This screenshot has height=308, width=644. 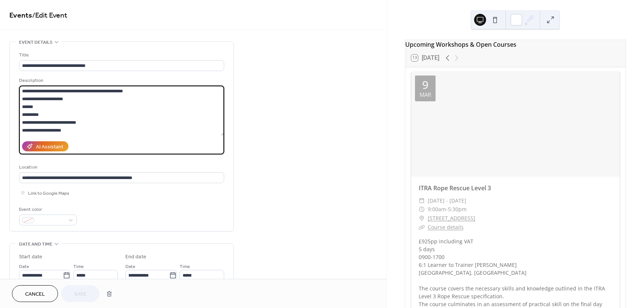 What do you see at coordinates (35, 294) in the screenshot?
I see `button: Cancel` at bounding box center [35, 294].